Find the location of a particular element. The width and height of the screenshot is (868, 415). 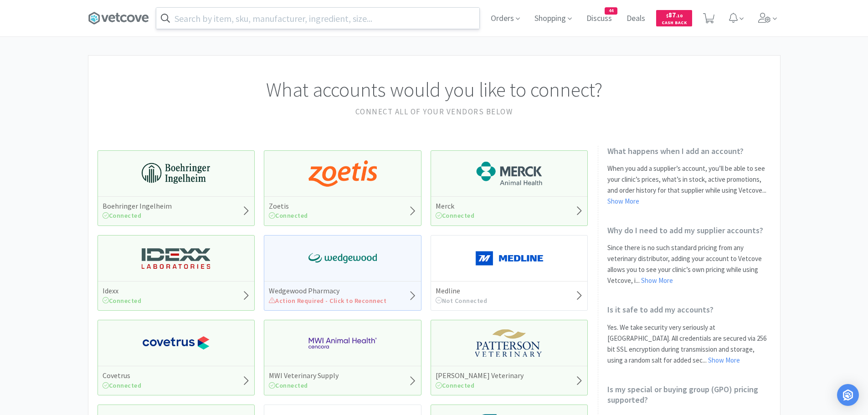

img: f5e969b455434c6296c6d81ef179fa71_3.png is located at coordinates (510, 343).